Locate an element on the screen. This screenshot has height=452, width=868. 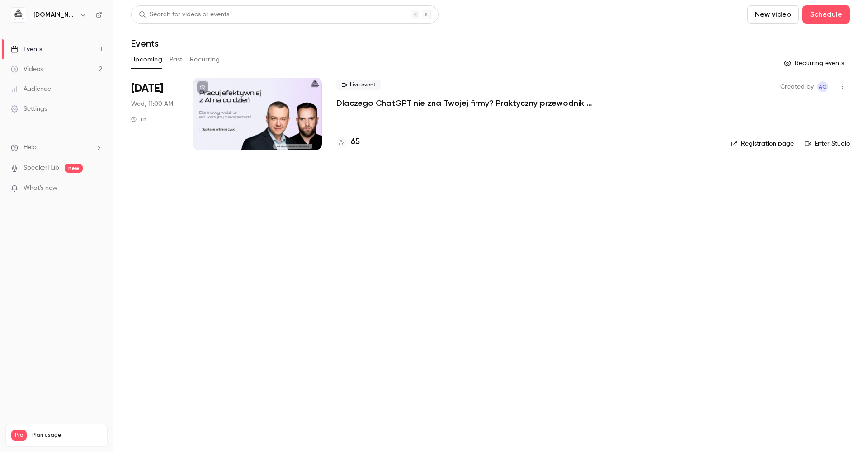
button: New video is located at coordinates (773, 14).